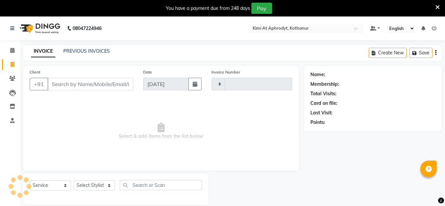 The image size is (445, 206). What do you see at coordinates (39, 84) in the screenshot?
I see `button: +91` at bounding box center [39, 84].